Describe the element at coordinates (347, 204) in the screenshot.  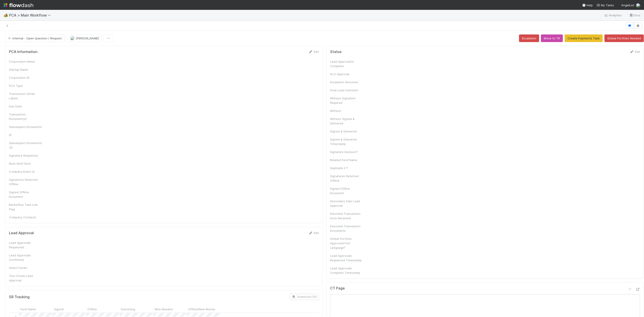
I see `div: Secondary Sale Lead Approval` at that location.